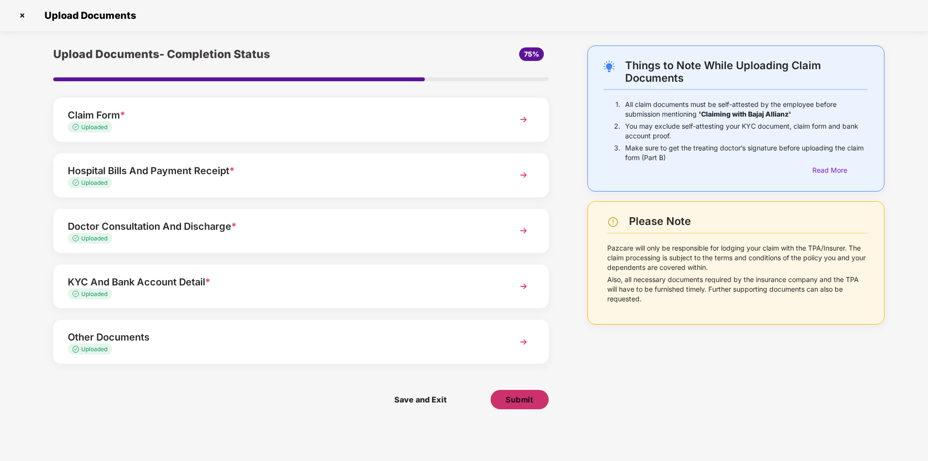 This screenshot has height=461, width=928. Describe the element at coordinates (617, 153) in the screenshot. I see `p: 3.` at that location.